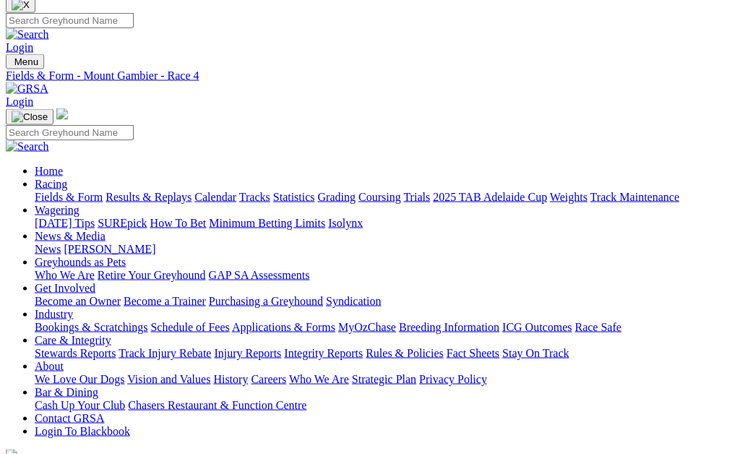 The height and width of the screenshot is (454, 740). I want to click on a: Track Injury Rebate, so click(165, 353).